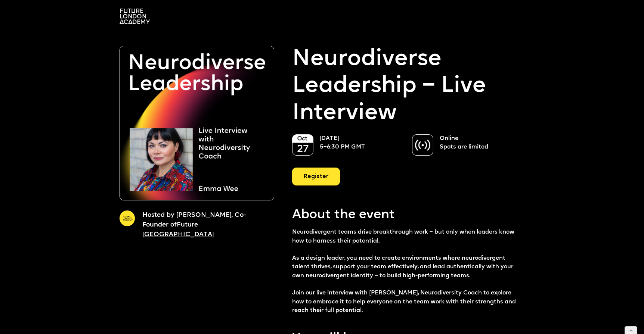 The image size is (644, 334). What do you see at coordinates (127, 218) in the screenshot?
I see `img: A yellow circle with Future London Academy logo` at bounding box center [127, 218].